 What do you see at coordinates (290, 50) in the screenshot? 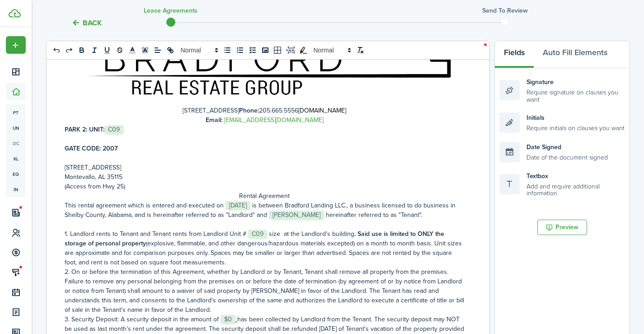
I see `button: pageBreak` at bounding box center [290, 50].